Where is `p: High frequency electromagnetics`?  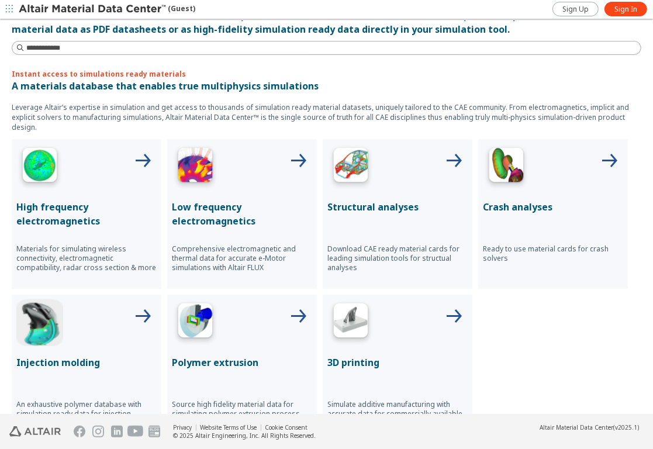
p: High frequency electromagnetics is located at coordinates (86, 214).